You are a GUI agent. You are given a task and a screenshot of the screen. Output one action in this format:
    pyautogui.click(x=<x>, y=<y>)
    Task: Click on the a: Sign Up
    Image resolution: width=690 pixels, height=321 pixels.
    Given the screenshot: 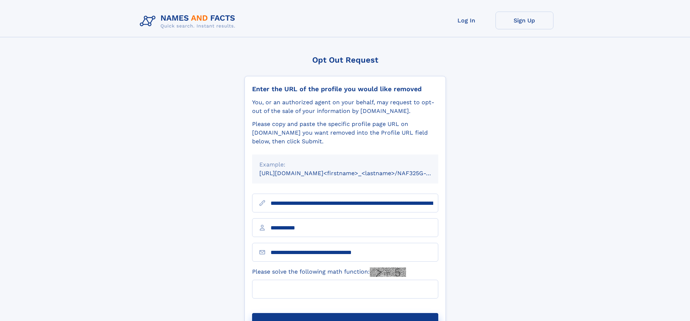 What is the action you would take?
    pyautogui.click(x=524, y=20)
    